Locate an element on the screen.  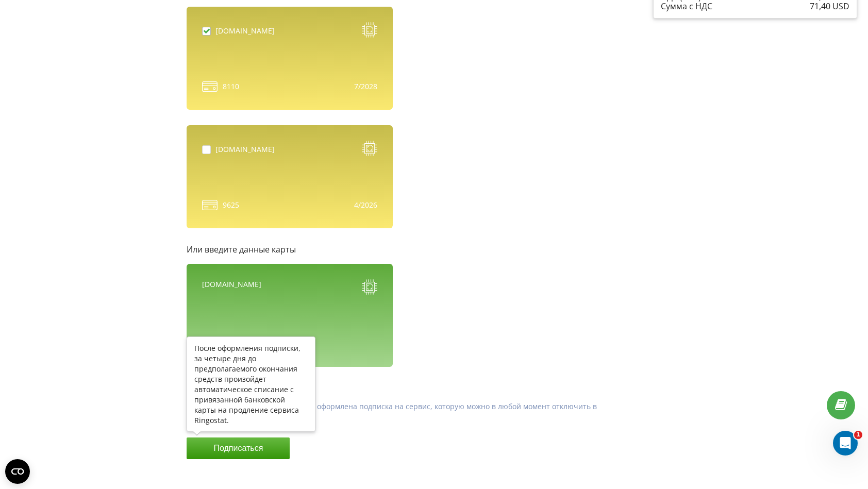
span: 9625 is located at coordinates (231, 205).